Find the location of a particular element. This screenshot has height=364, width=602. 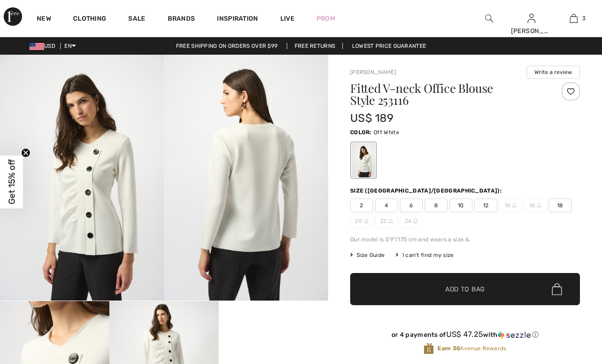

div: Our model is 5'9"/175 cm and wears a size 6. is located at coordinates (465, 239).